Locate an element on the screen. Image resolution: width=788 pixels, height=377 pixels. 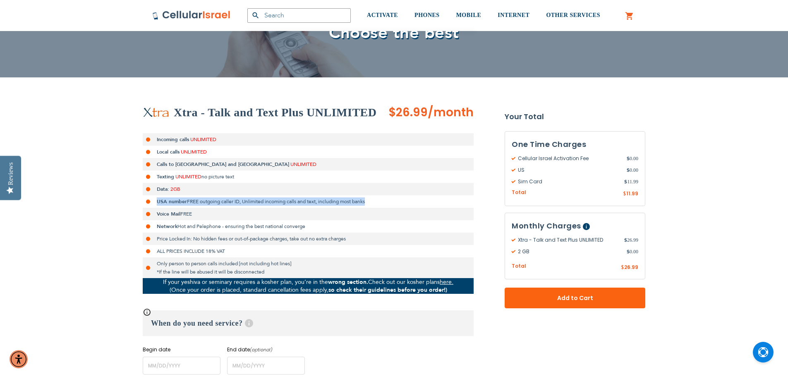
li: ALL PRICES INCLUDE 18% VAT is located at coordinates (308, 251).